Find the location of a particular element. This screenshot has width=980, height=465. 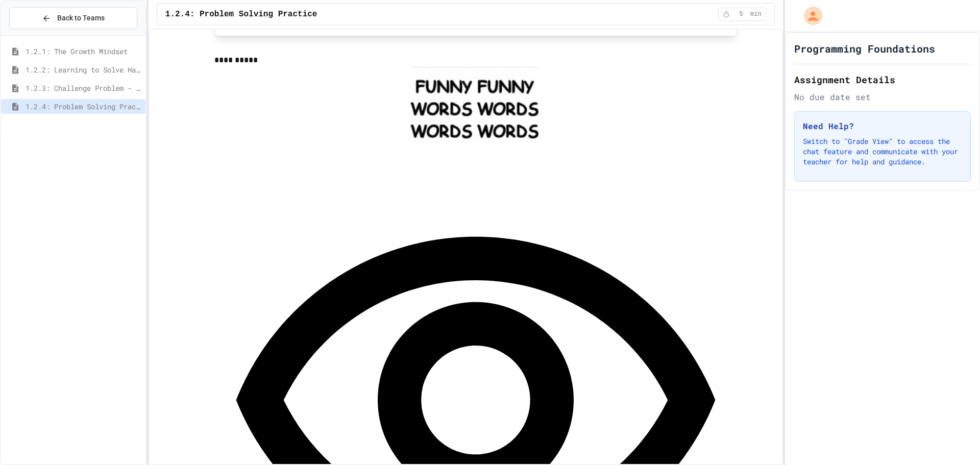

span: 5 is located at coordinates (741, 15).